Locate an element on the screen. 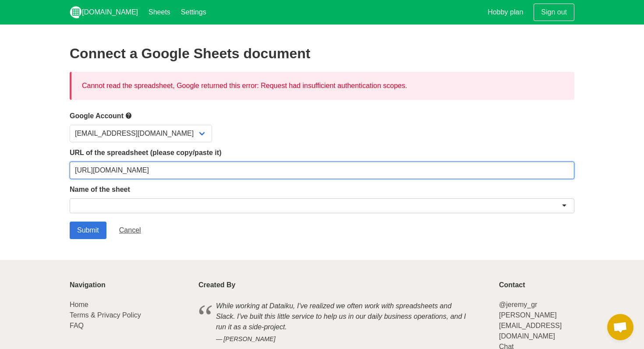 This screenshot has height=349, width=644. label: Name of the sheet is located at coordinates (322, 190).